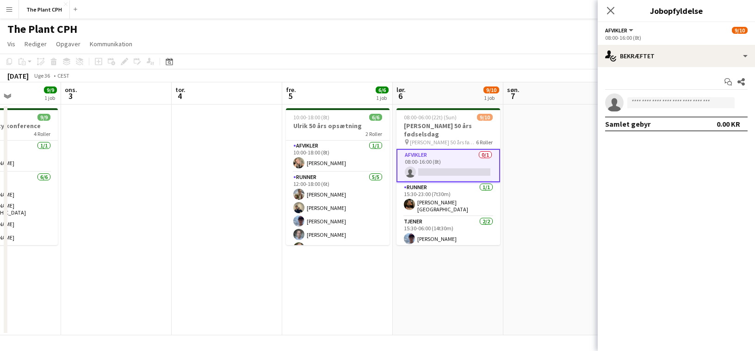 The image size is (755, 351). What do you see at coordinates (181, 90) in the screenshot?
I see `span: tor.` at bounding box center [181, 90].